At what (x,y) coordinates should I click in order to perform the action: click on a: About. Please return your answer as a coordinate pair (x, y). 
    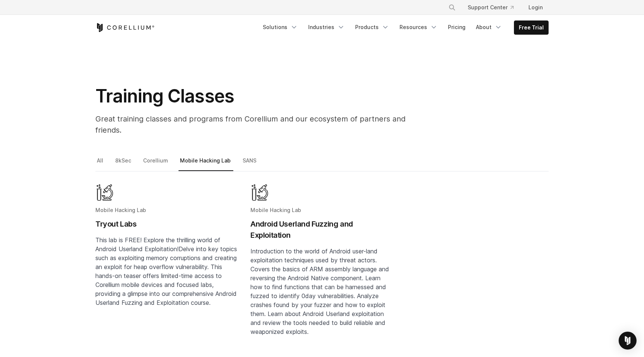
    Looking at the image, I should click on (489, 28).